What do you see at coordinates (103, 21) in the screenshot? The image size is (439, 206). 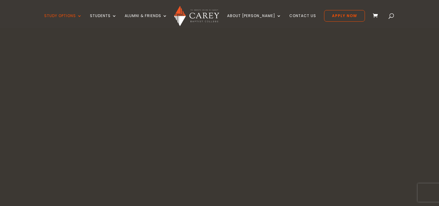 I see `a: Students` at bounding box center [103, 21].